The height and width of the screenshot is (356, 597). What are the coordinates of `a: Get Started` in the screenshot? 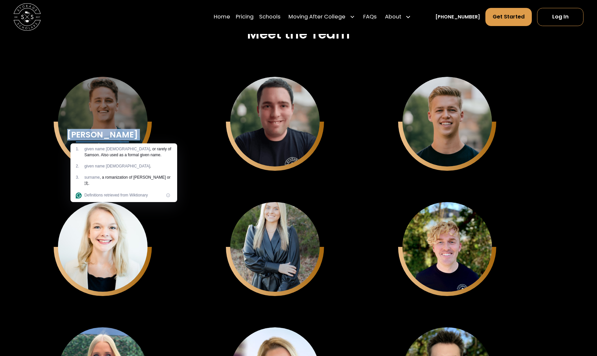 It's located at (509, 17).